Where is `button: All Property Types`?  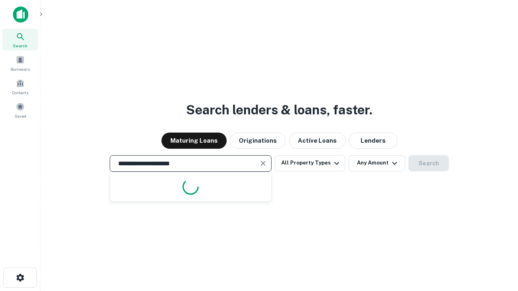
button: All Property Types is located at coordinates (310, 163).